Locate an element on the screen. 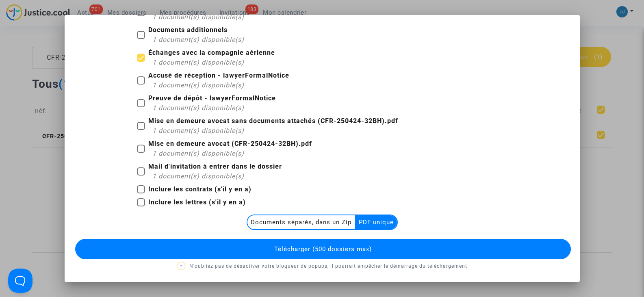 This screenshot has width=644, height=297. p: N'oubliez pas de désactiver votre bloqueur de popups, il pourrait empêcher le démarrage du téléch... is located at coordinates (322, 266).